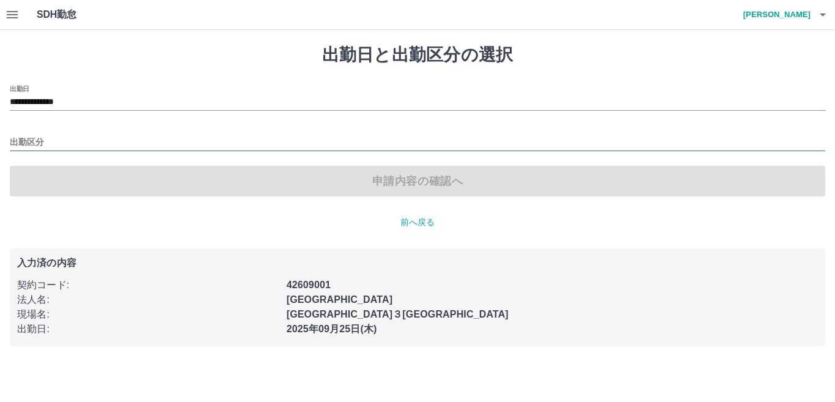  I want to click on label: 出勤日, so click(20, 88).